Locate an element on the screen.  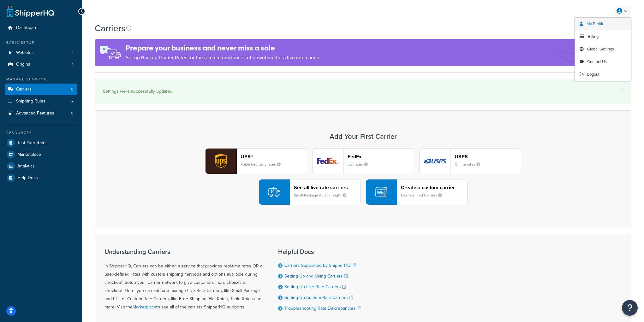
span: Origins is located at coordinates (23, 64).